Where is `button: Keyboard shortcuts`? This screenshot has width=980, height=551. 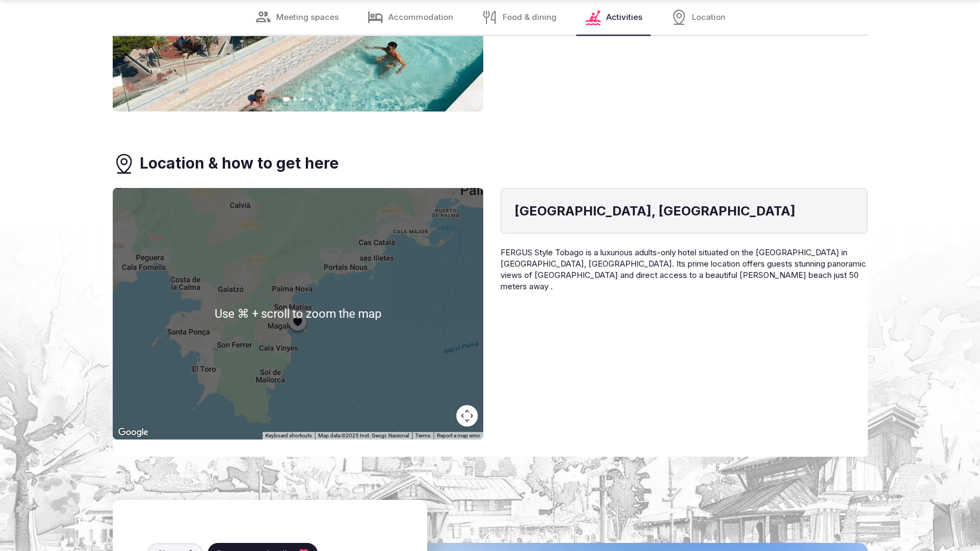
button: Keyboard shortcuts is located at coordinates (289, 436).